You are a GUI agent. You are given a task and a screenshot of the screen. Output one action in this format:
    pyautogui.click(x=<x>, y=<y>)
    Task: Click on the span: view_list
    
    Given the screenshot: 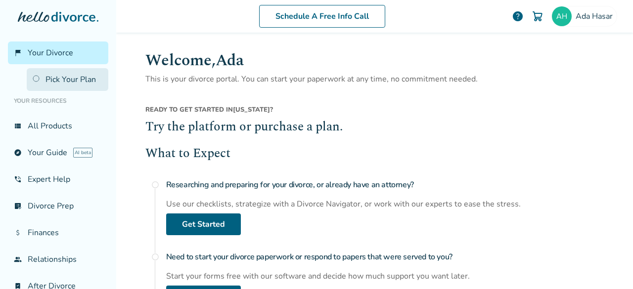 What is the action you would take?
    pyautogui.click(x=18, y=126)
    